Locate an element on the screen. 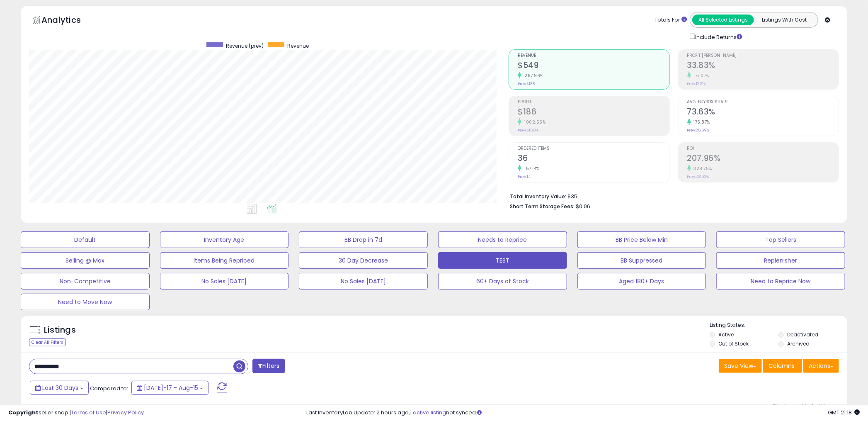  h2: 73.63% is located at coordinates (763, 112).